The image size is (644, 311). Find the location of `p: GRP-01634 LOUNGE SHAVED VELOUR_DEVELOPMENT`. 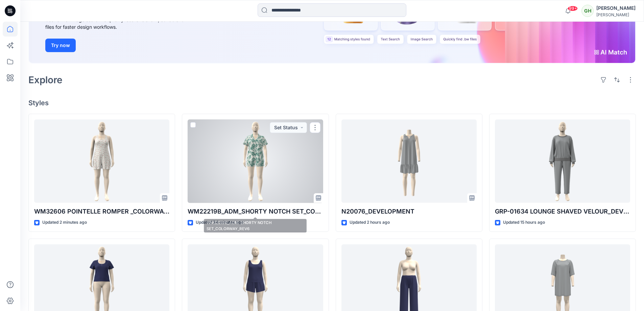

p: GRP-01634 LOUNGE SHAVED VELOUR_DEVELOPMENT is located at coordinates (563, 211).